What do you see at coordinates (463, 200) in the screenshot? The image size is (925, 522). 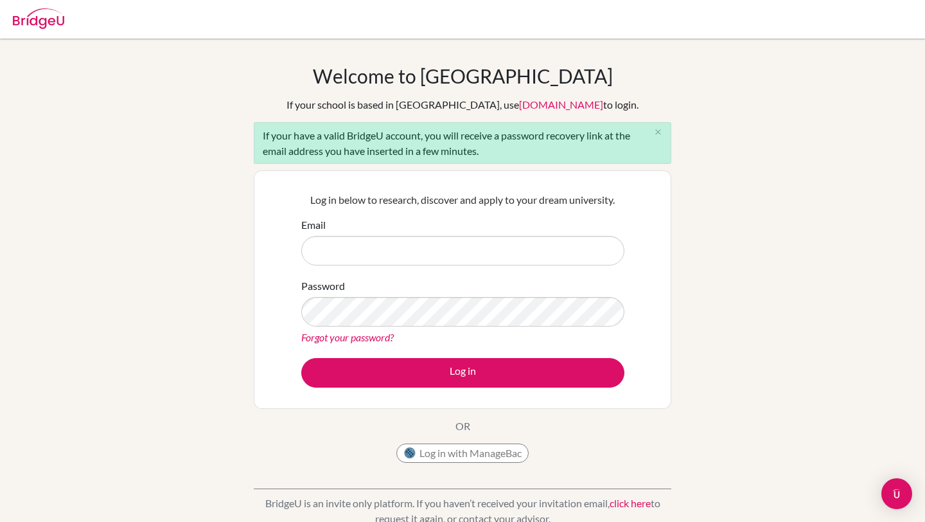 I see `p: Log in below to research, discover and apply to your dream university.` at bounding box center [463, 200].